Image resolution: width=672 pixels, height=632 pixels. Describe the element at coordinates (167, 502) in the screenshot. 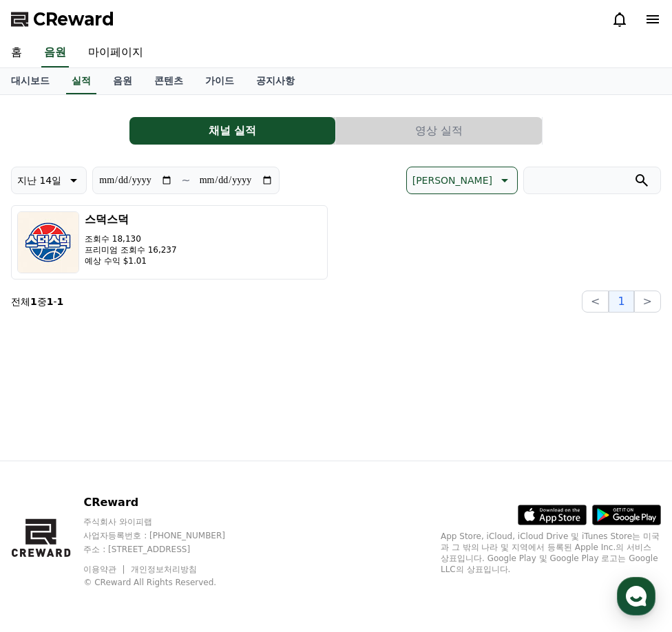

I see `p: CReward` at that location.